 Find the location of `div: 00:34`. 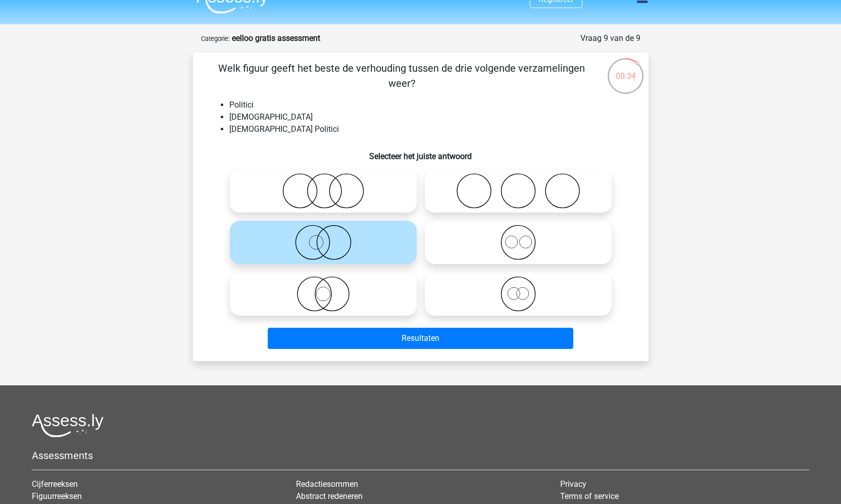

div: 00:34 is located at coordinates (625, 69).